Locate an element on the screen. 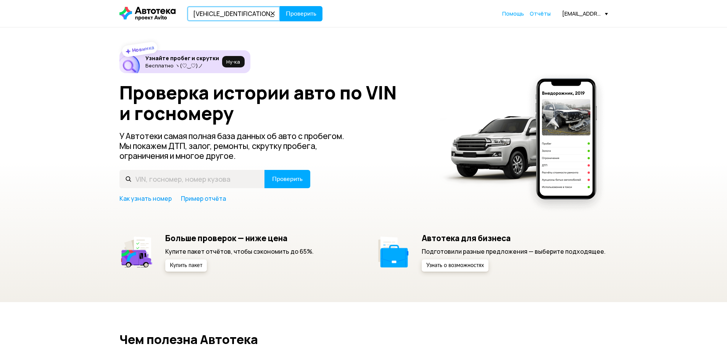 Image resolution: width=727 pixels, height=360 pixels. p: У Автотеки самая полная база данных об авто с пробегом. Мы покажем ДТП, залог, ремонты, скрутку п... is located at coordinates (238, 146).